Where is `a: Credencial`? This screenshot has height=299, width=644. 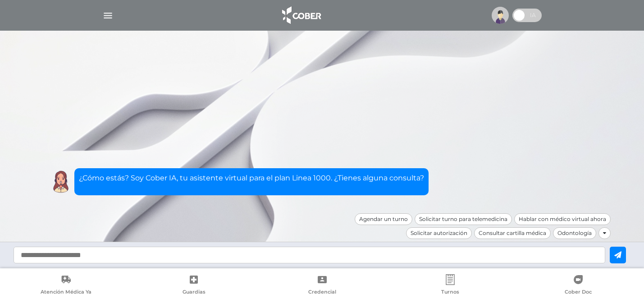
a: Credencial is located at coordinates (322, 285).